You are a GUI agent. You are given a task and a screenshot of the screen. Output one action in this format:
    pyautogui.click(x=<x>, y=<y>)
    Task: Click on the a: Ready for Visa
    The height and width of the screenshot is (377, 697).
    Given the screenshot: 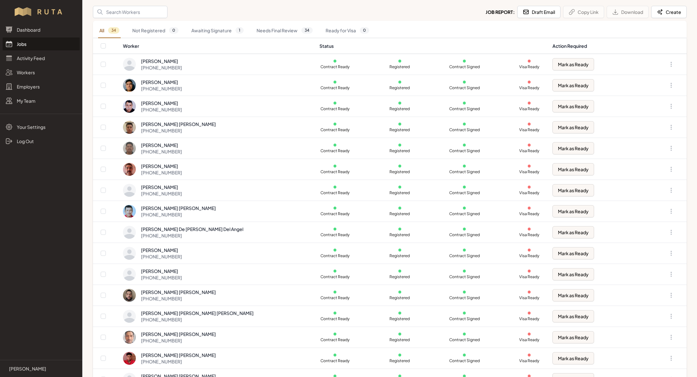 What is the action you would take?
    pyautogui.click(x=347, y=31)
    